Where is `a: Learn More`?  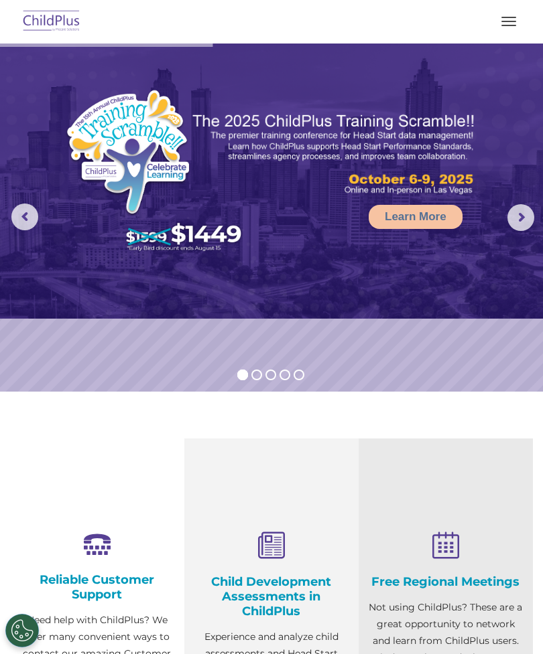
a: Learn More is located at coordinates (415, 217).